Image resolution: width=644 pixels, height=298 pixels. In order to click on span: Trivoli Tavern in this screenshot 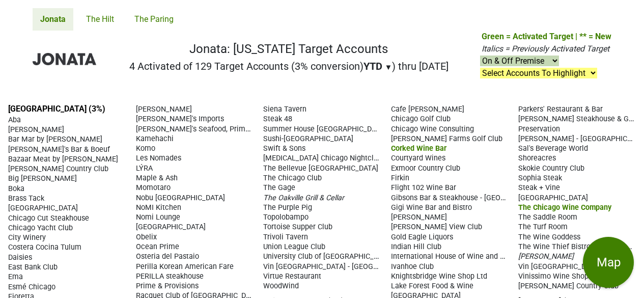, I will do `click(286, 237)`.